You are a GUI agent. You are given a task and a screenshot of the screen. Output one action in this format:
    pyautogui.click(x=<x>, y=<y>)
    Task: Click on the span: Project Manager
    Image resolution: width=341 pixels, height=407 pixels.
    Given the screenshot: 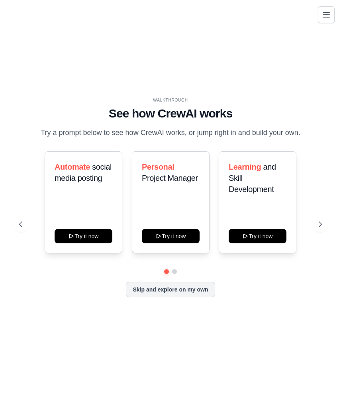 What is the action you would take?
    pyautogui.click(x=170, y=178)
    